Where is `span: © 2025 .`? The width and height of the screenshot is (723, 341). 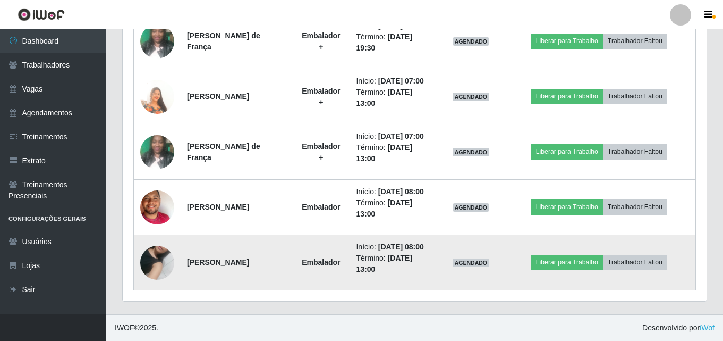 span: © 2025 . is located at coordinates (137, 327).